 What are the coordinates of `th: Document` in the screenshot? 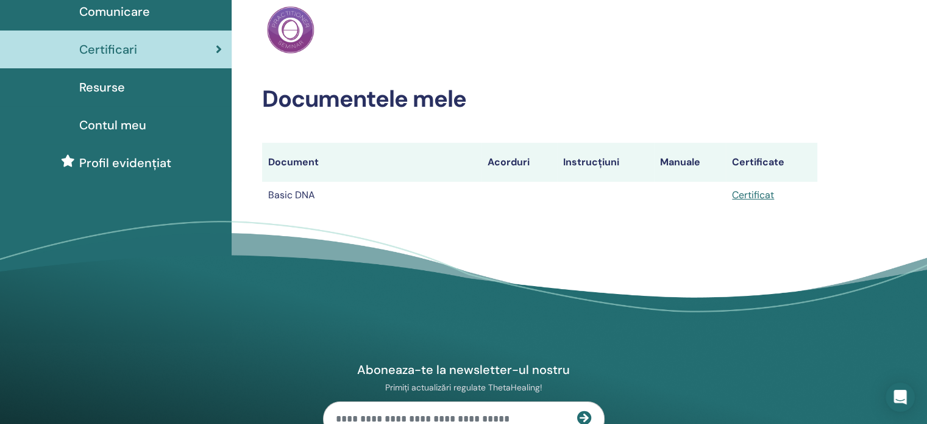 It's located at (372, 162).